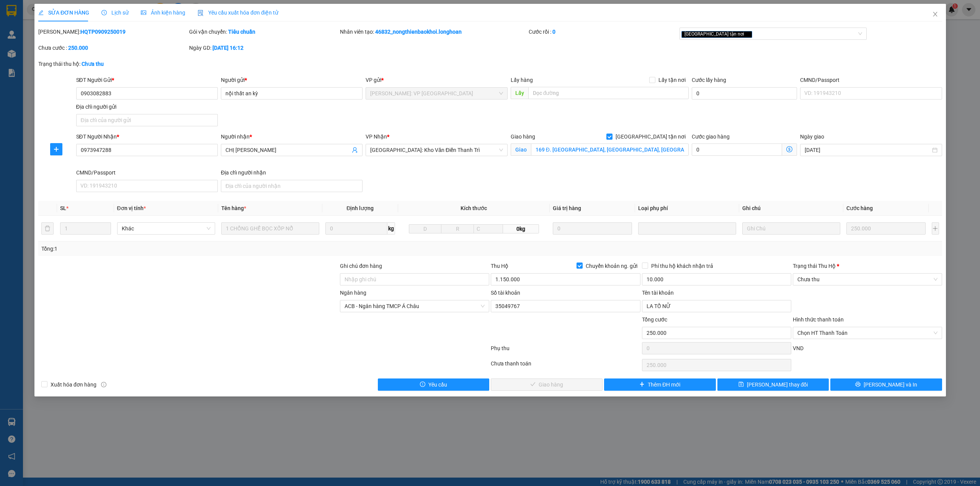 The height and width of the screenshot is (486, 980). I want to click on b: 250.000, so click(78, 48).